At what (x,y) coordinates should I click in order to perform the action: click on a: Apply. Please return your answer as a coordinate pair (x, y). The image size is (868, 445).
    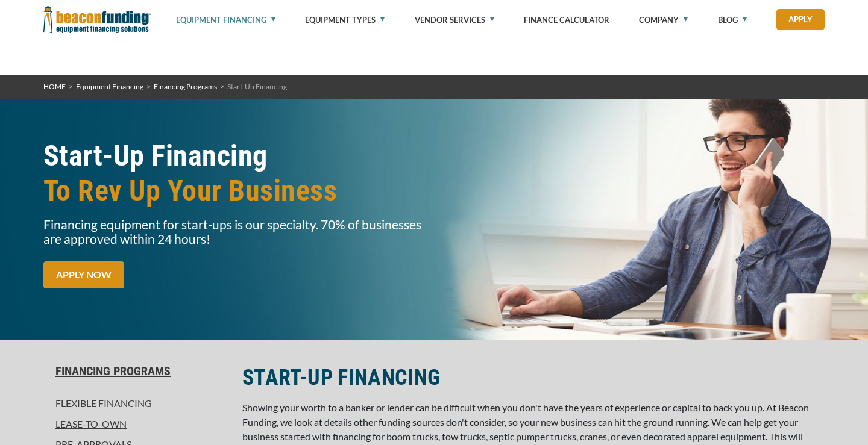
    Looking at the image, I should click on (800, 20).